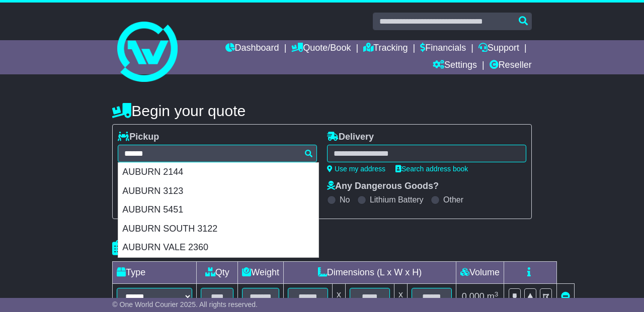  What do you see at coordinates (217, 153) in the screenshot?
I see `typeahead: Please provide city` at bounding box center [217, 153].